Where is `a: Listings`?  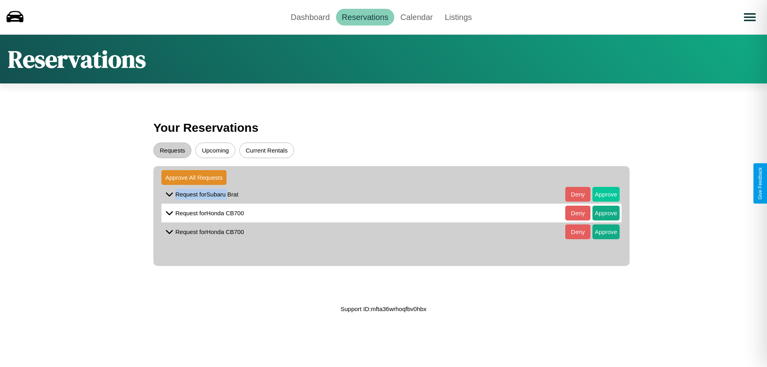 a: Listings is located at coordinates (458, 17).